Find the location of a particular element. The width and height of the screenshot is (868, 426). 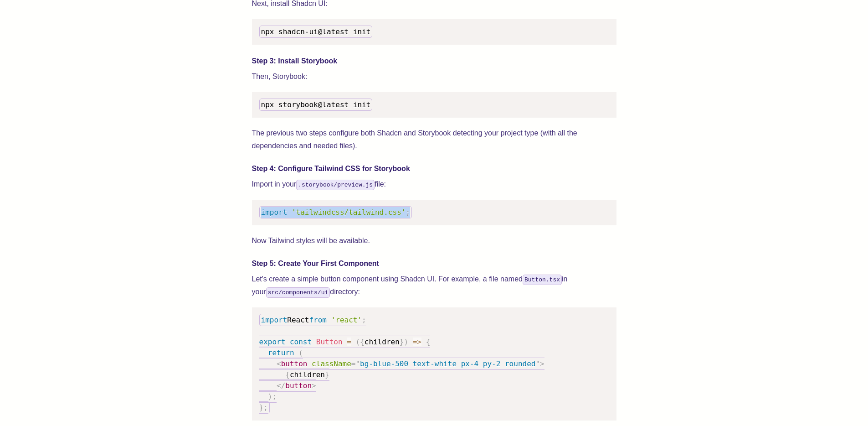

span: className is located at coordinates (331, 364).